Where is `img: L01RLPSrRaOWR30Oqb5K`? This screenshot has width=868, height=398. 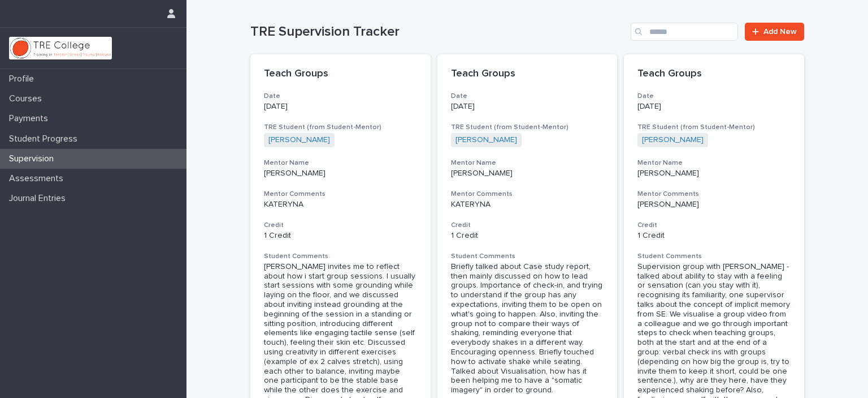 img: L01RLPSrRaOWR30Oqb5K is located at coordinates (60, 48).